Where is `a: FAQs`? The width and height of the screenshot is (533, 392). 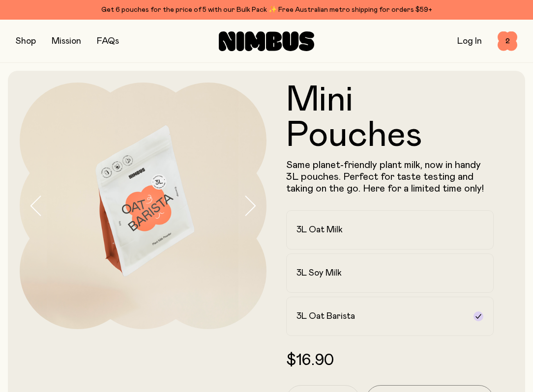 a: FAQs is located at coordinates (108, 41).